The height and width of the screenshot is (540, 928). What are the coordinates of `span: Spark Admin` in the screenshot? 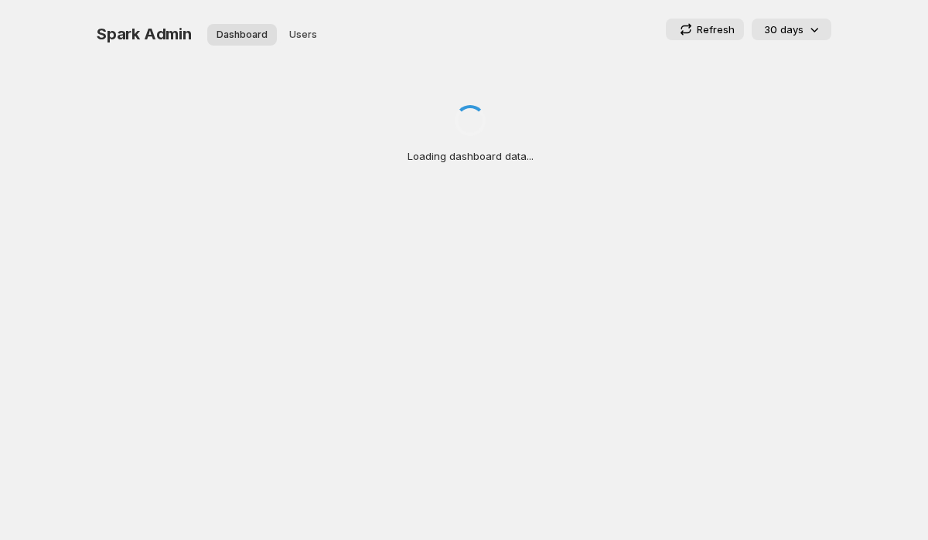 It's located at (144, 34).